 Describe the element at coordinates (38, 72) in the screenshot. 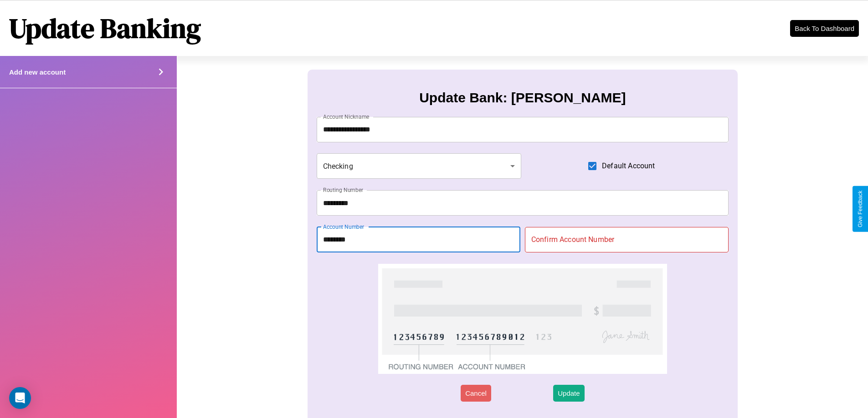

I see `h4: Add new account` at that location.